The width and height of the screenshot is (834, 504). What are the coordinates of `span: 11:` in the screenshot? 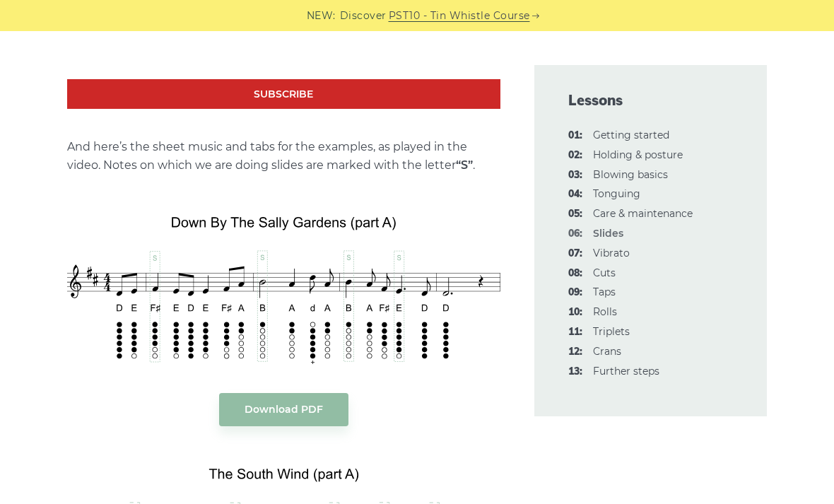 It's located at (575, 332).